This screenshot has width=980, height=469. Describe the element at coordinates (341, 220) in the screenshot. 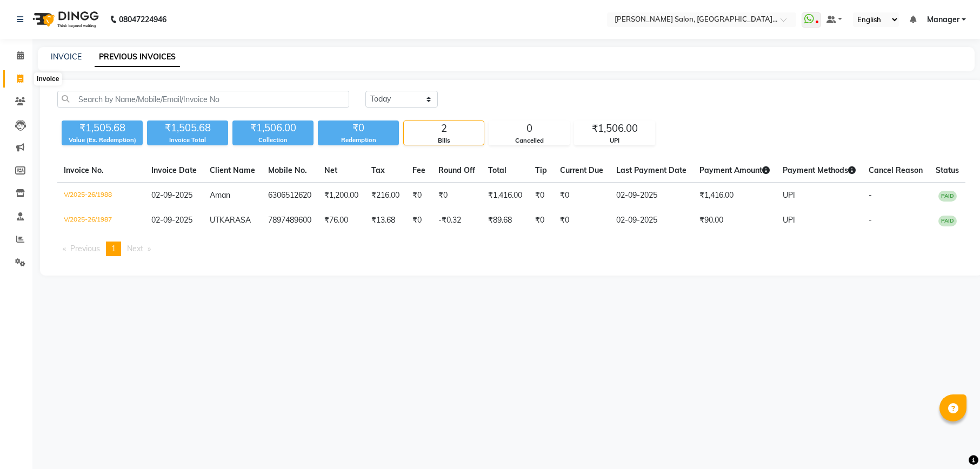

I see `td: ₹76.00` at that location.